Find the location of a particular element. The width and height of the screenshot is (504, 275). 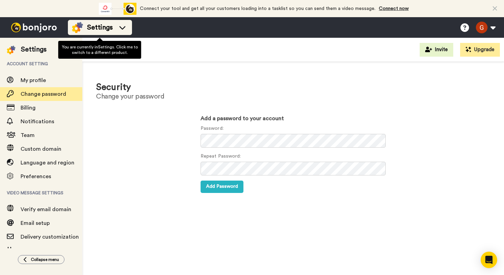

button: Add Password is located at coordinates (222, 187).